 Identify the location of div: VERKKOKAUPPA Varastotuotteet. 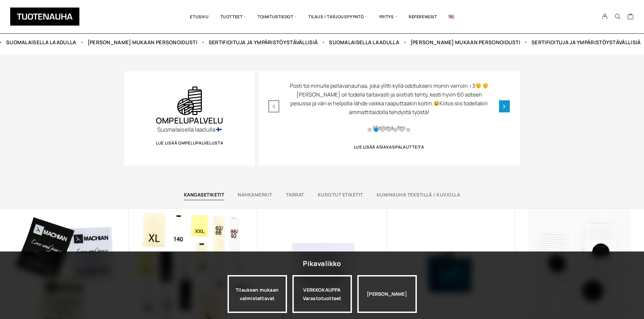
(322, 294).